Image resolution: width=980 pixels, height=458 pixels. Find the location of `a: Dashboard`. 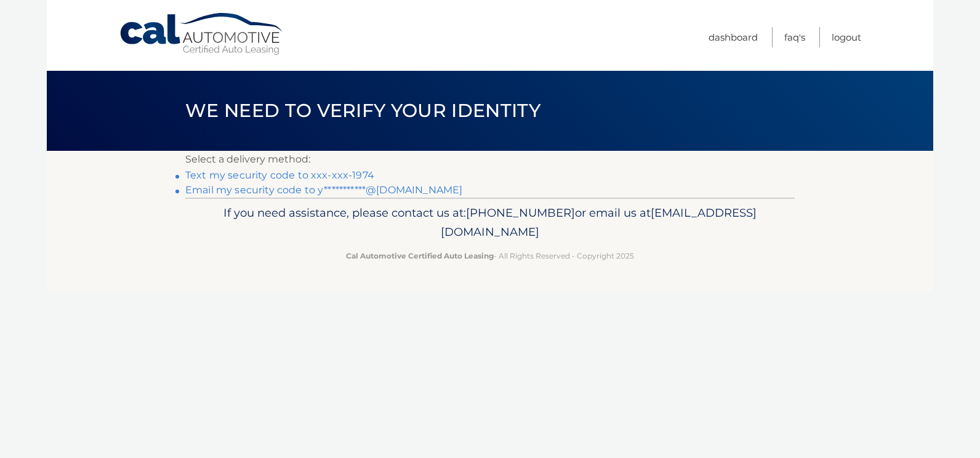

a: Dashboard is located at coordinates (733, 37).